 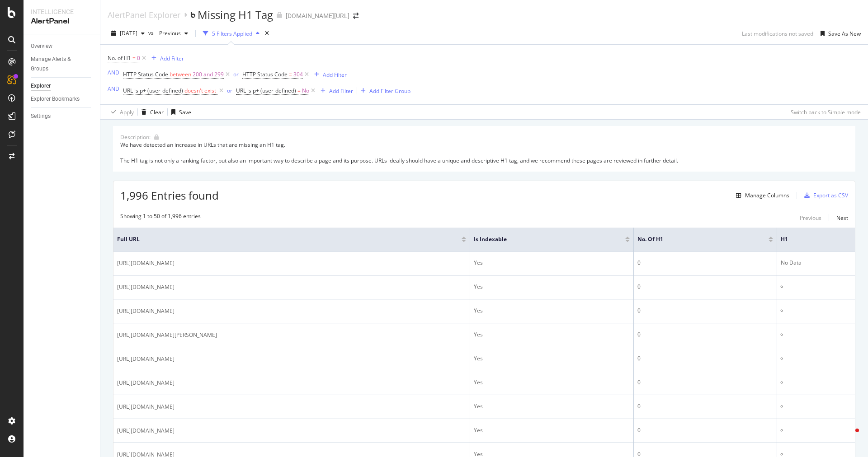 I want to click on button: Apply, so click(x=121, y=112).